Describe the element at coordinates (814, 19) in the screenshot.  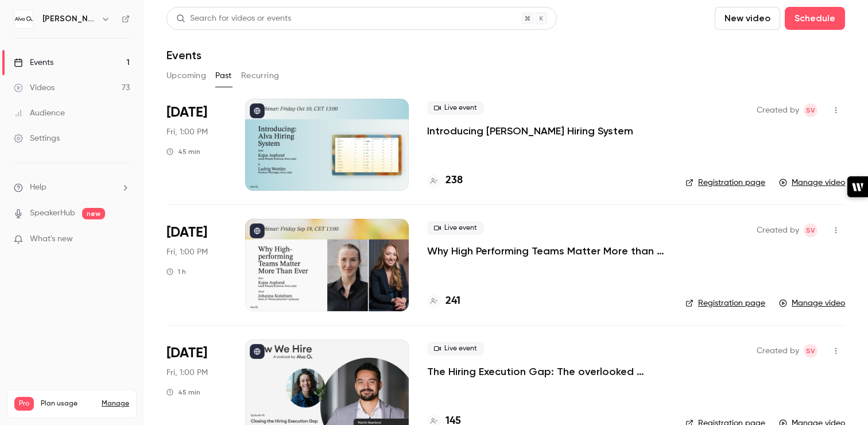
I see `button: Schedule` at that location.